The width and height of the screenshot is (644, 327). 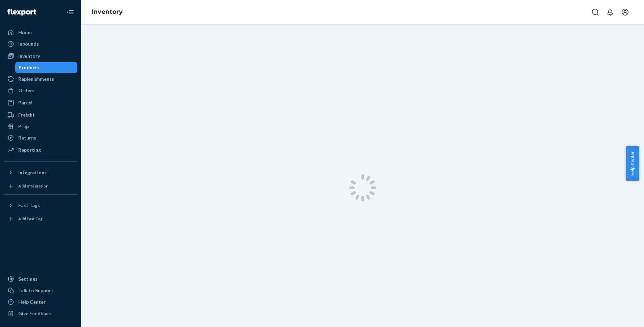 What do you see at coordinates (40, 150) in the screenshot?
I see `a: Reporting` at bounding box center [40, 150].